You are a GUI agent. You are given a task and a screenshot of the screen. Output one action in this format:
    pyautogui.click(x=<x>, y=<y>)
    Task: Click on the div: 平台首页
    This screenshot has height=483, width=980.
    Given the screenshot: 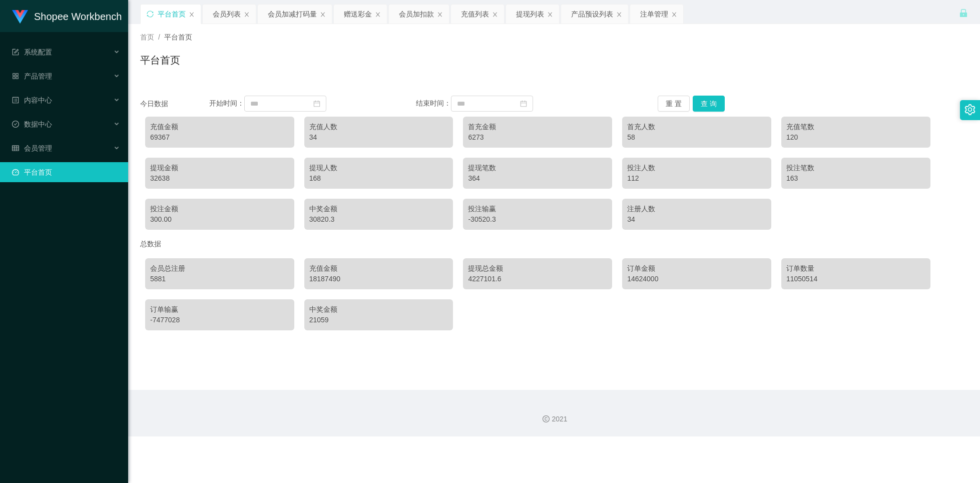 What is the action you would take?
    pyautogui.click(x=172, y=14)
    